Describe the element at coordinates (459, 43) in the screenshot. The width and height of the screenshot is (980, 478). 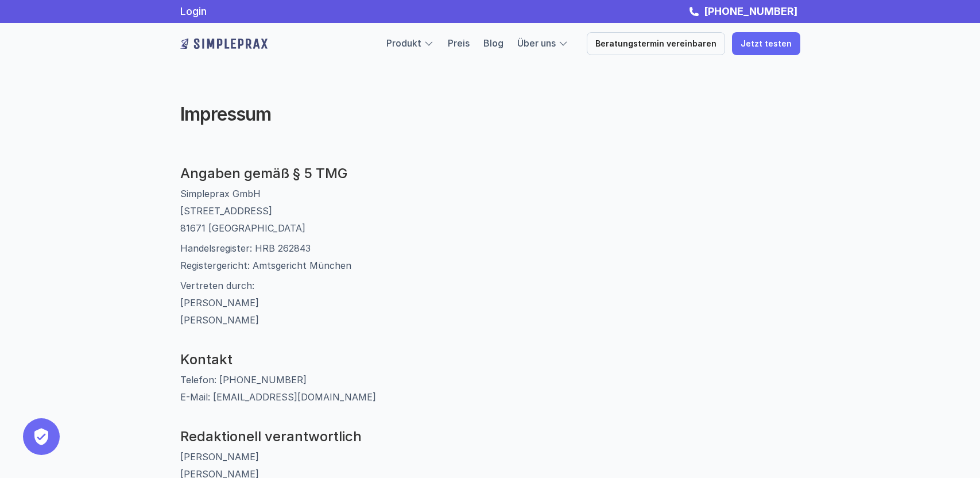
I see `a: Preis` at that location.